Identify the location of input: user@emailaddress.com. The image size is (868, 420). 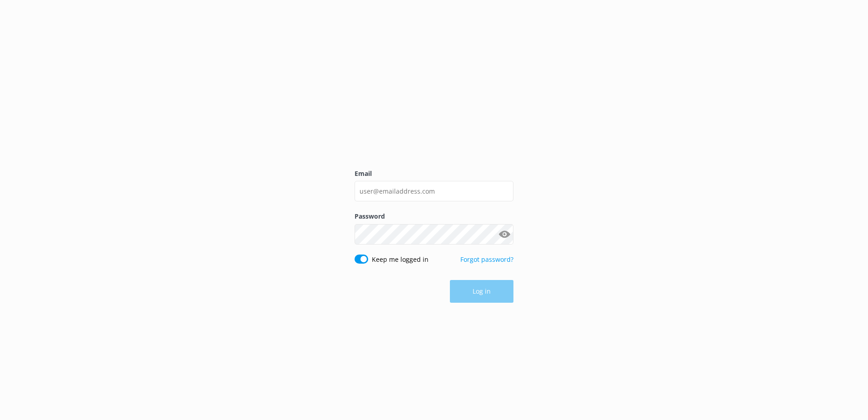
(434, 190).